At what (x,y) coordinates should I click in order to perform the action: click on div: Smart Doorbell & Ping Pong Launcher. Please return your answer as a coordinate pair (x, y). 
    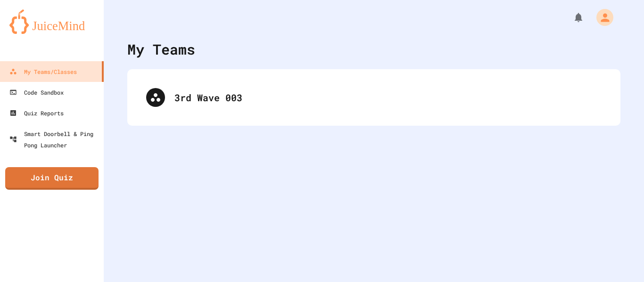
    Looking at the image, I should click on (55, 139).